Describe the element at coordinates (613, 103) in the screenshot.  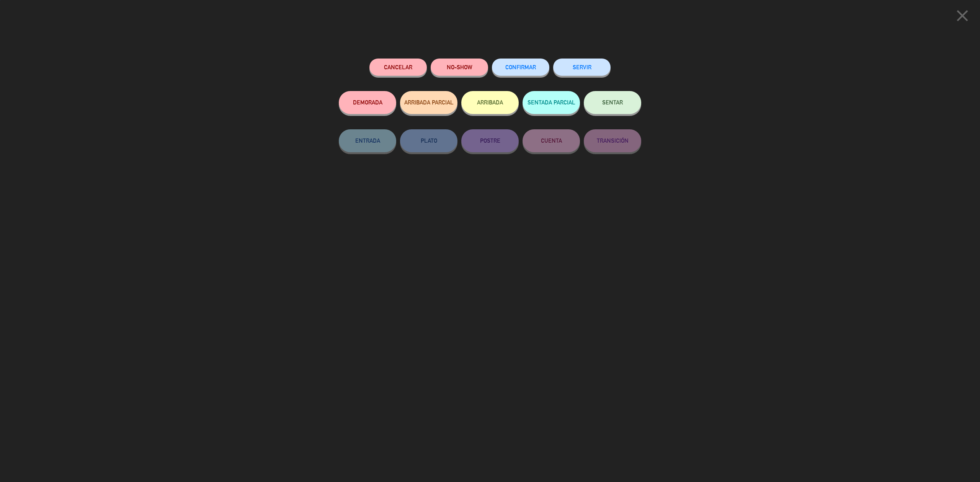
I see `button: SENTAR` at that location.